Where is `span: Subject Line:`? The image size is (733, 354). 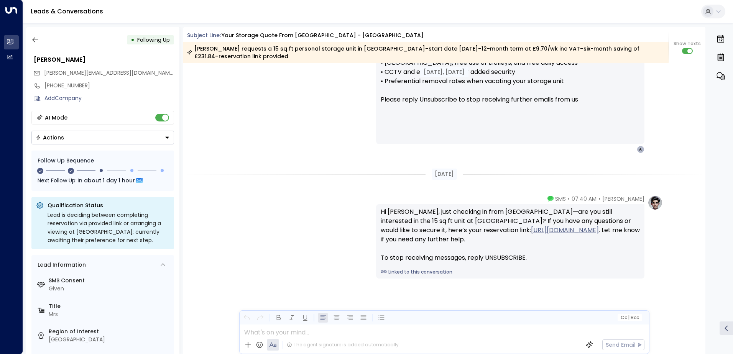
span: Subject Line: is located at coordinates (204, 35).